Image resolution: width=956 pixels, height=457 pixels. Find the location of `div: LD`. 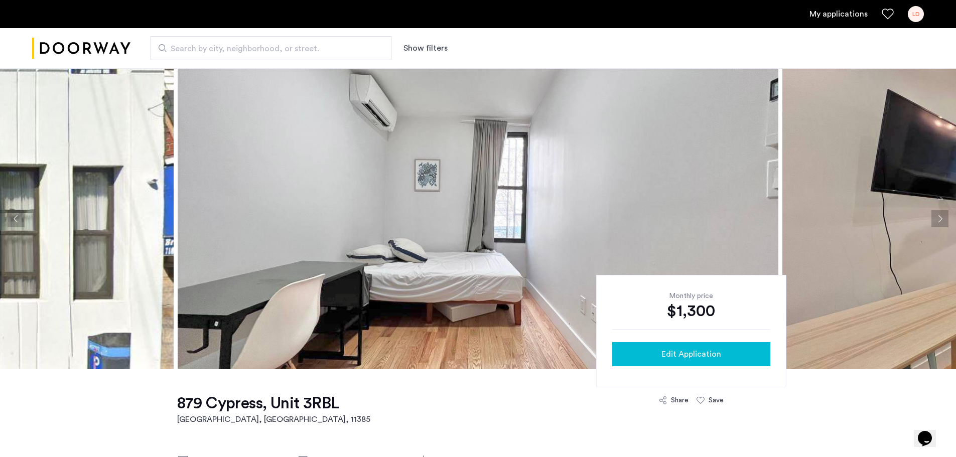

div: LD is located at coordinates (915, 14).